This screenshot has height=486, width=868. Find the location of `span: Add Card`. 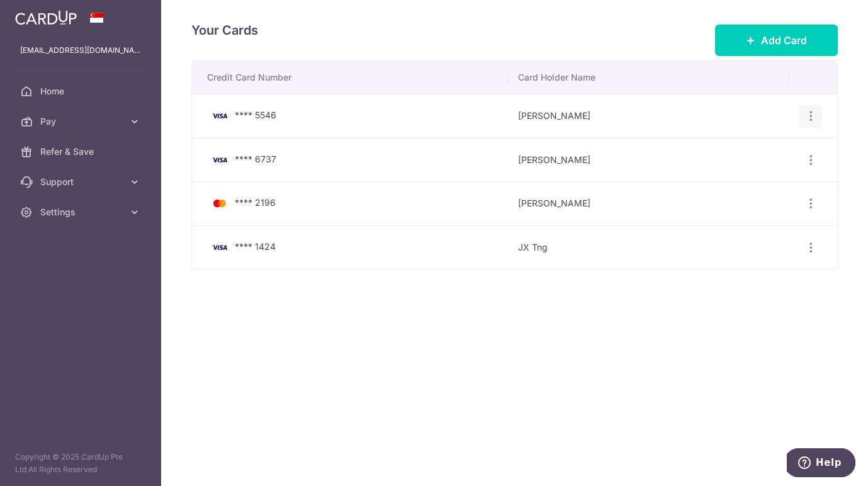

span: Add Card is located at coordinates (784, 40).